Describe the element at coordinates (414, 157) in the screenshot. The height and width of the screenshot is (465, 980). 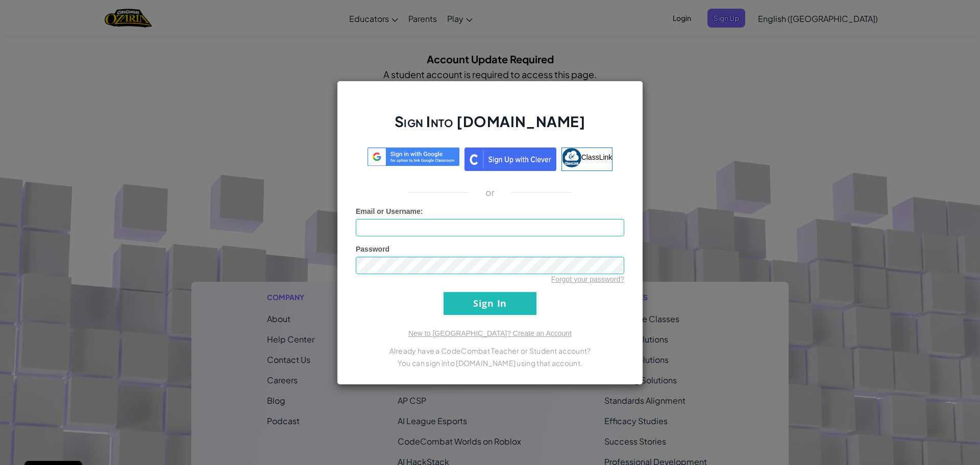
I see `img: log-in-google-sso.svg` at that location.